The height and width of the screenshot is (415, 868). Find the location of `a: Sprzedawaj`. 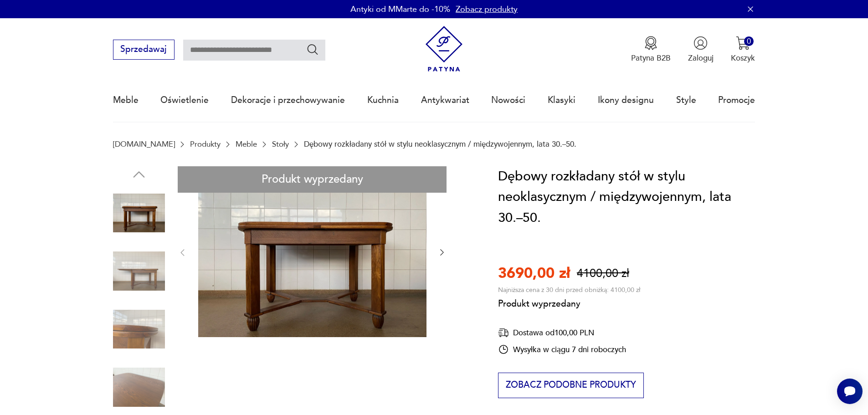

a: Sprzedawaj is located at coordinates (143, 50).